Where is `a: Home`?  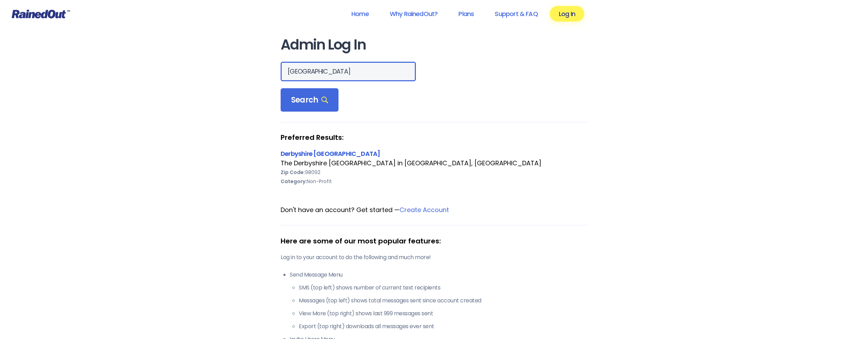 a: Home is located at coordinates (360, 14).